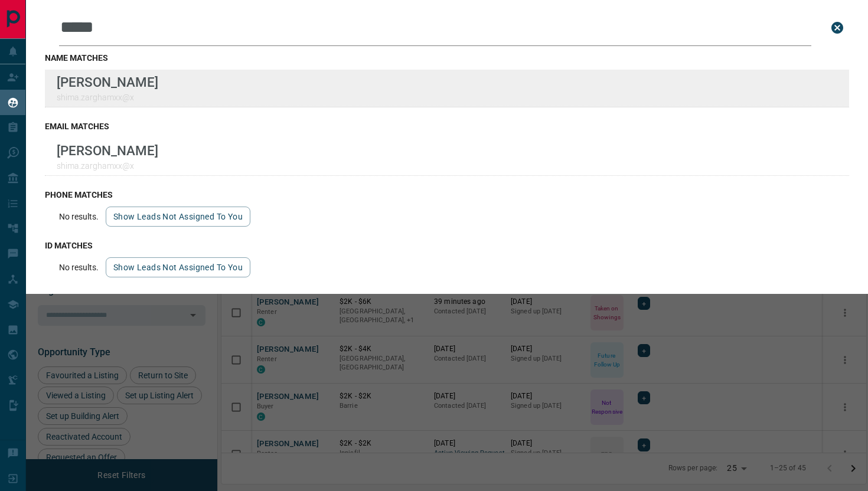 Image resolution: width=868 pixels, height=491 pixels. Describe the element at coordinates (447, 246) in the screenshot. I see `h3: id matches` at that location.